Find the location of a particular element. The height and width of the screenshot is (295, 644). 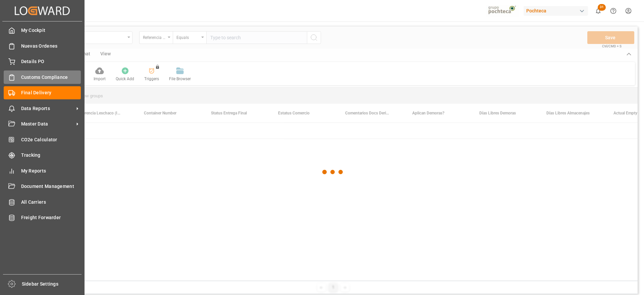

a: Document Management is located at coordinates (43, 186).